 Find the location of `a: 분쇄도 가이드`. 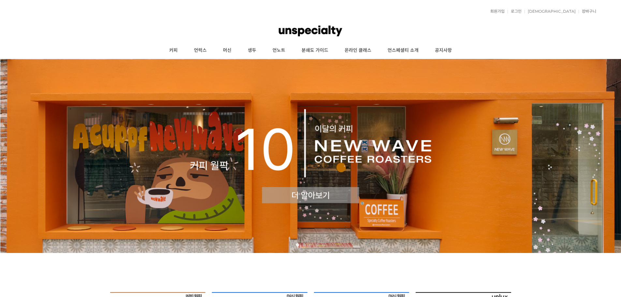

a: 분쇄도 가이드 is located at coordinates (315, 50).